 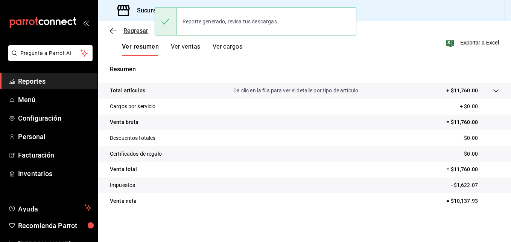 I want to click on span: Reportes, so click(x=55, y=81).